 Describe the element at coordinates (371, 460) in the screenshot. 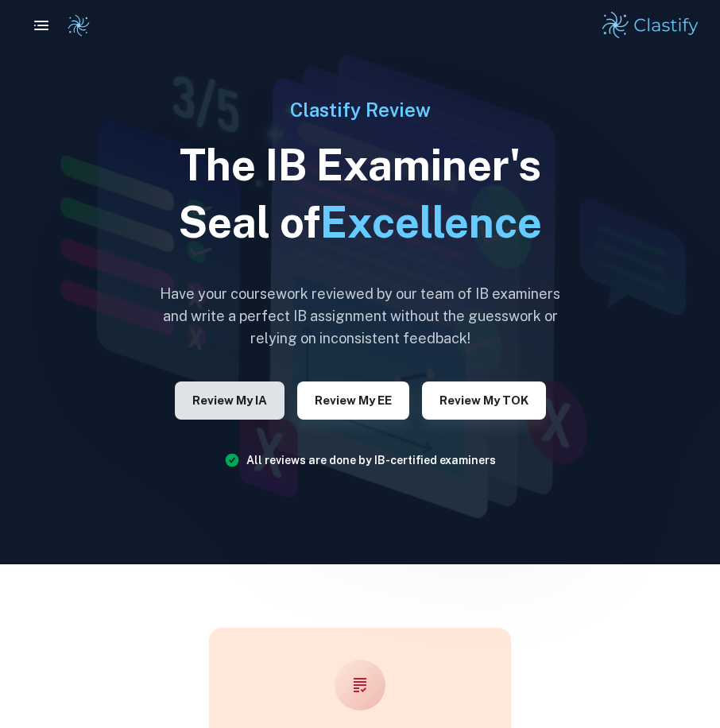

I see `a: All reviews are done by IB-certified examiners` at that location.